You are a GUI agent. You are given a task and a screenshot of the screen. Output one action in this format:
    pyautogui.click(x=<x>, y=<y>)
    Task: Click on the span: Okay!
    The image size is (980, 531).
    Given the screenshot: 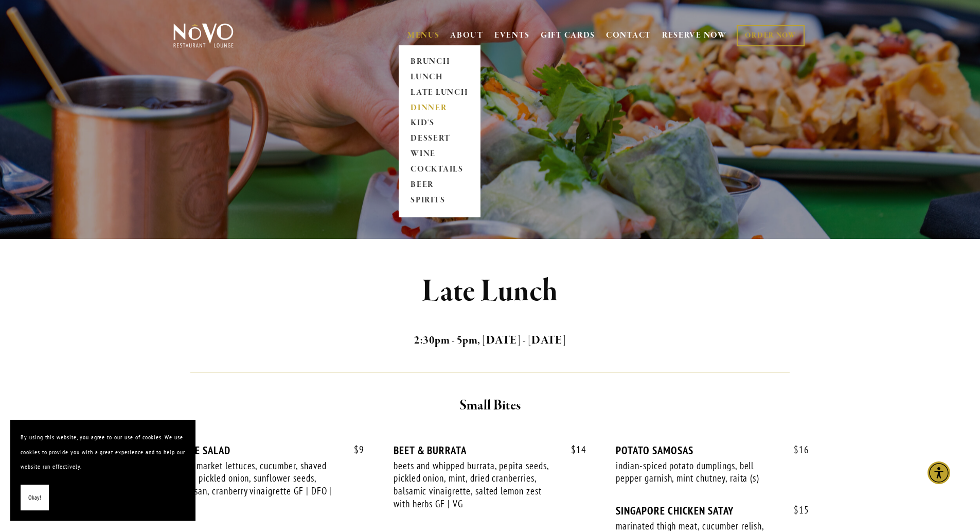 What is the action you would take?
    pyautogui.click(x=35, y=497)
    